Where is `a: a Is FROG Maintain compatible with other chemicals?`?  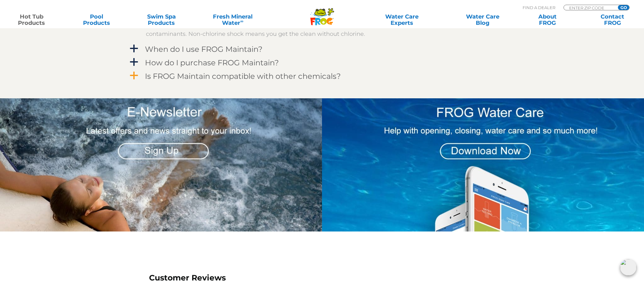
a: a Is FROG Maintain compatible with other chemicals? is located at coordinates (322, 76).